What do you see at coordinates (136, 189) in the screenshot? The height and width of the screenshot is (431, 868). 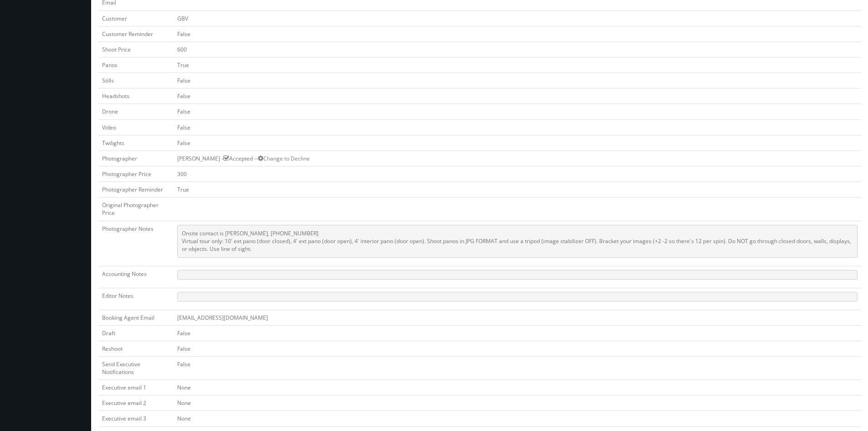 I see `td: Photographer Reminder` at bounding box center [136, 189].